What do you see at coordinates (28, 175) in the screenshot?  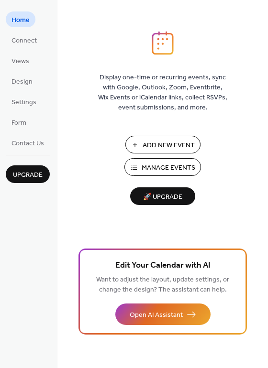 I see `span: Upgrade` at bounding box center [28, 175].